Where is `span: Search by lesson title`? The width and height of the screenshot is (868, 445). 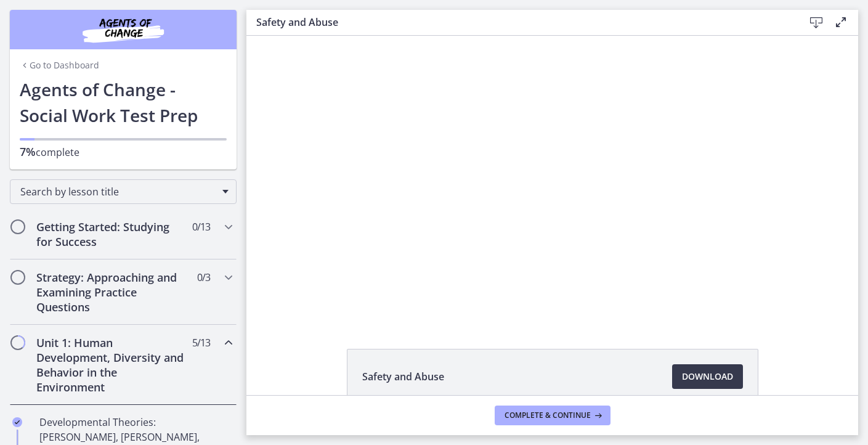
span: Search by lesson title is located at coordinates (118, 192).